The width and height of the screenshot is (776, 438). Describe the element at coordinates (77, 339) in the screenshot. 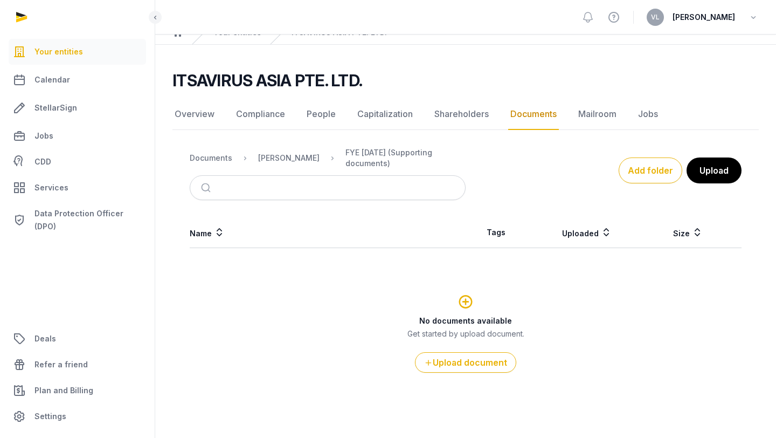

I see `a: Deals` at that location.